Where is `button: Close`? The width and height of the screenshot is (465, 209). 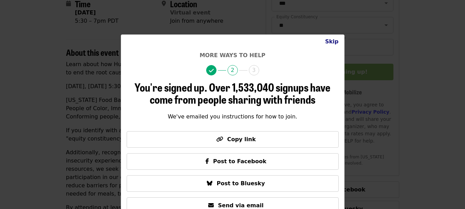
button: Close is located at coordinates (332, 42).